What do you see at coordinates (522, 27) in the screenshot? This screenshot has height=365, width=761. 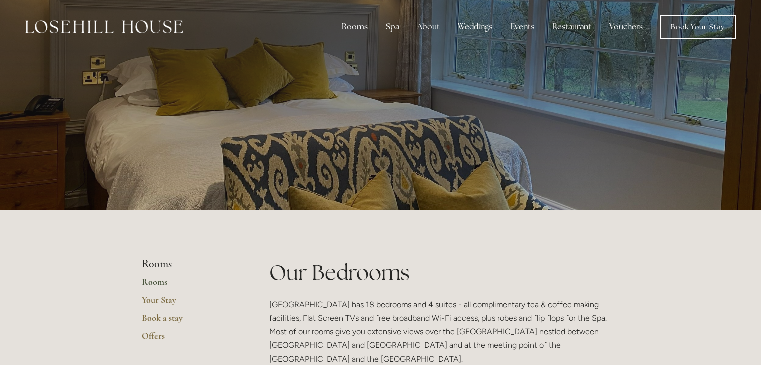 I see `div: Events` at bounding box center [522, 27].